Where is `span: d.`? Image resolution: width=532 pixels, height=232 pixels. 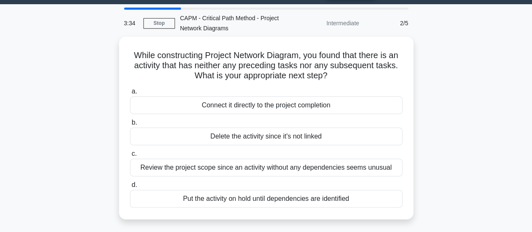 span: d. is located at coordinates (134, 184).